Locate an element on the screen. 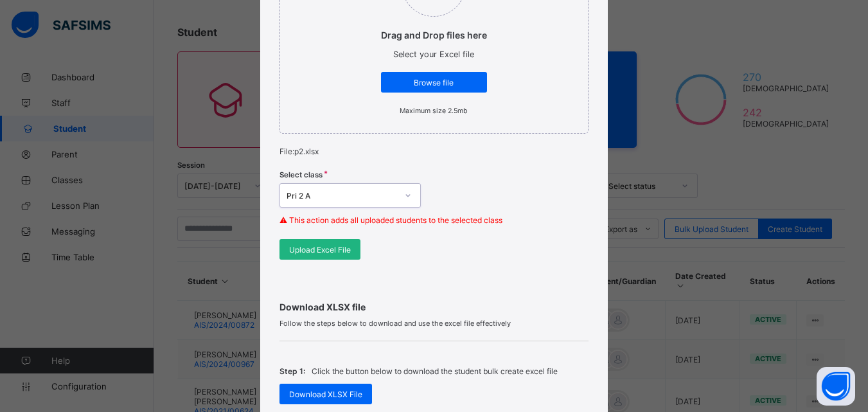 This screenshot has width=868, height=412. p: ⚠ This action adds all uploaded students to the selected class is located at coordinates (433, 220).